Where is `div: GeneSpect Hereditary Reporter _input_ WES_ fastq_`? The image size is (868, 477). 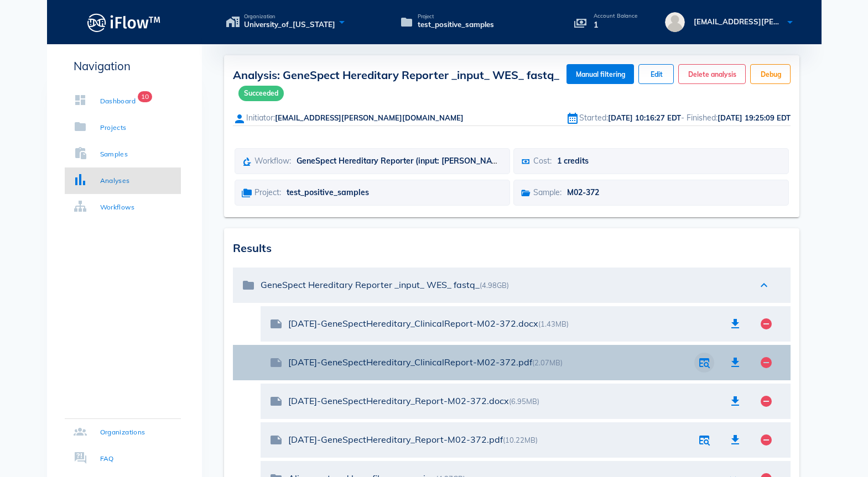
div: GeneSpect Hereditary Reporter _input_ WES_ fastq_ is located at coordinates (504, 285).